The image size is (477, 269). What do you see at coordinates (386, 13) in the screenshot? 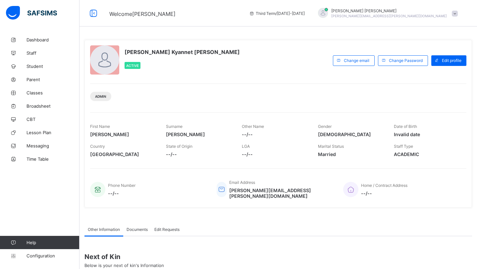
I see `div: Florence KyannetSolomon` at bounding box center [386, 13].